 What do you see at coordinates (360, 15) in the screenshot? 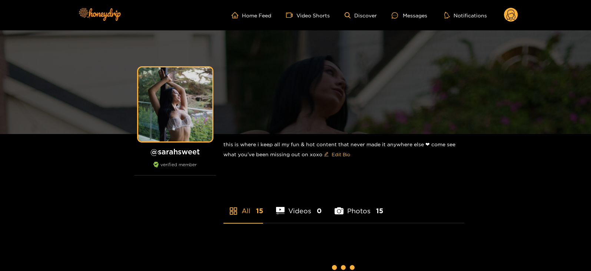
I see `a: Discover` at bounding box center [360, 15].